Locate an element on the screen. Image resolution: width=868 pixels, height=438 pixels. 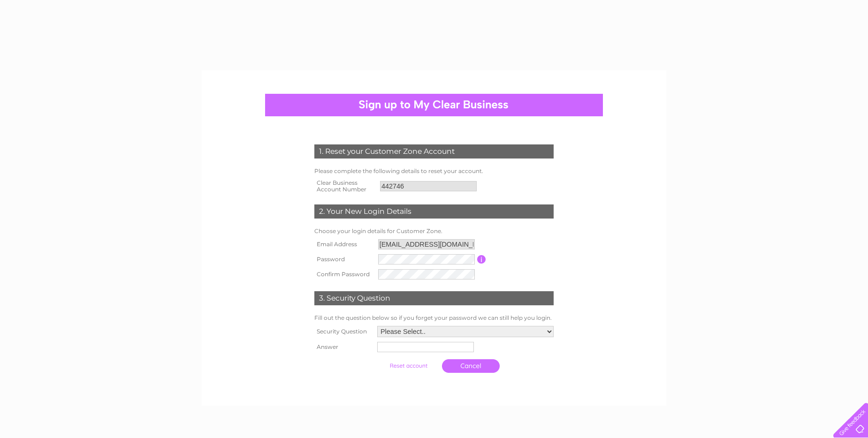
th: Security Question is located at coordinates (344, 332).